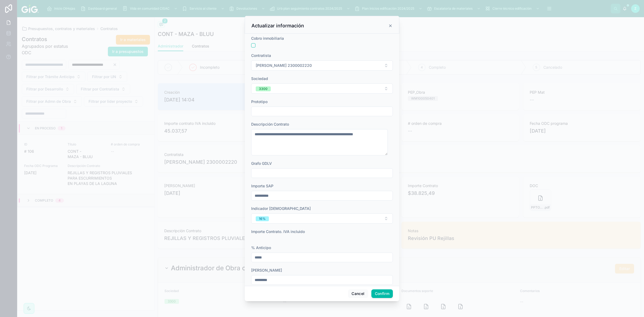  I want to click on span: Importe SAP, so click(262, 186).